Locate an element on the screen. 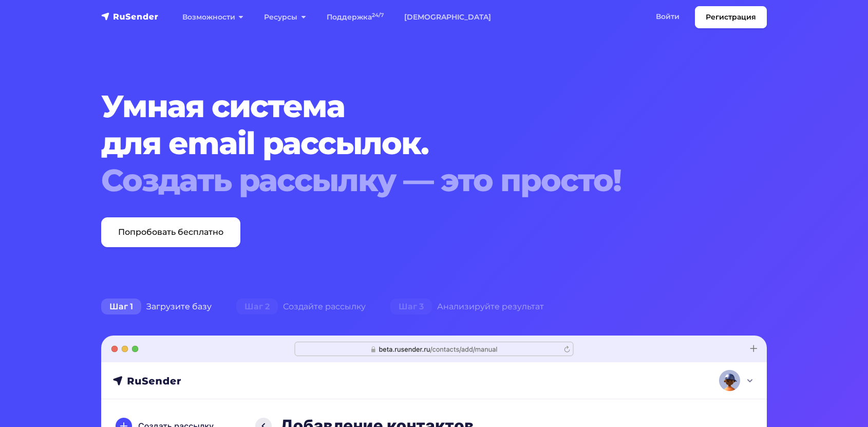  a: Поддержка24/7 is located at coordinates (355, 17).